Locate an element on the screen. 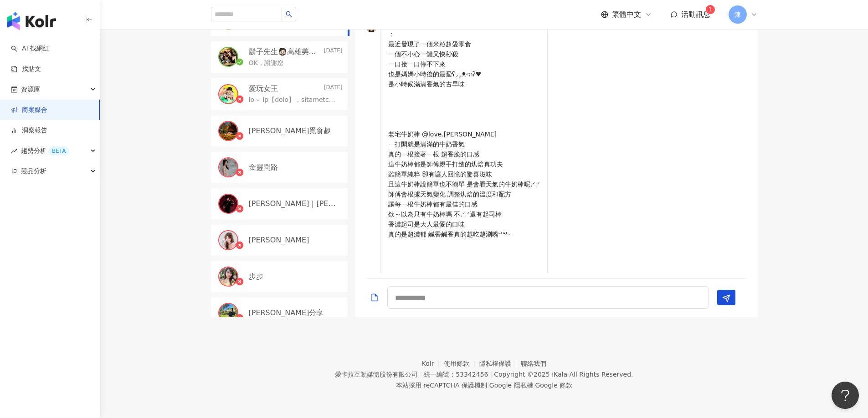 The height and width of the screenshot is (418, 868). span: 繁體中文 is located at coordinates (626, 14).